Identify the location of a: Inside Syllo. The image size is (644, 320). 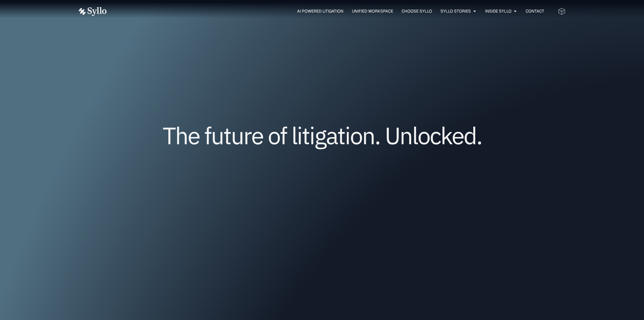
(498, 11).